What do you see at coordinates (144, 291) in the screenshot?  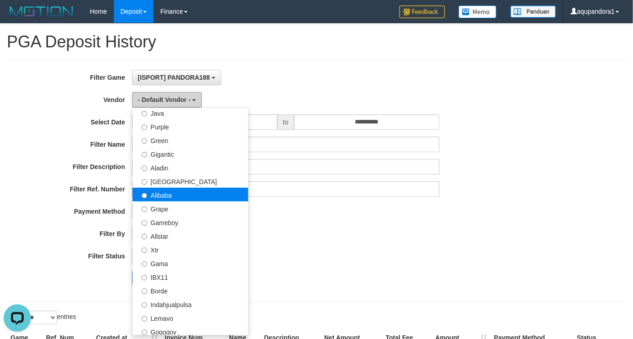 I see `input: Borde` at bounding box center [144, 291].